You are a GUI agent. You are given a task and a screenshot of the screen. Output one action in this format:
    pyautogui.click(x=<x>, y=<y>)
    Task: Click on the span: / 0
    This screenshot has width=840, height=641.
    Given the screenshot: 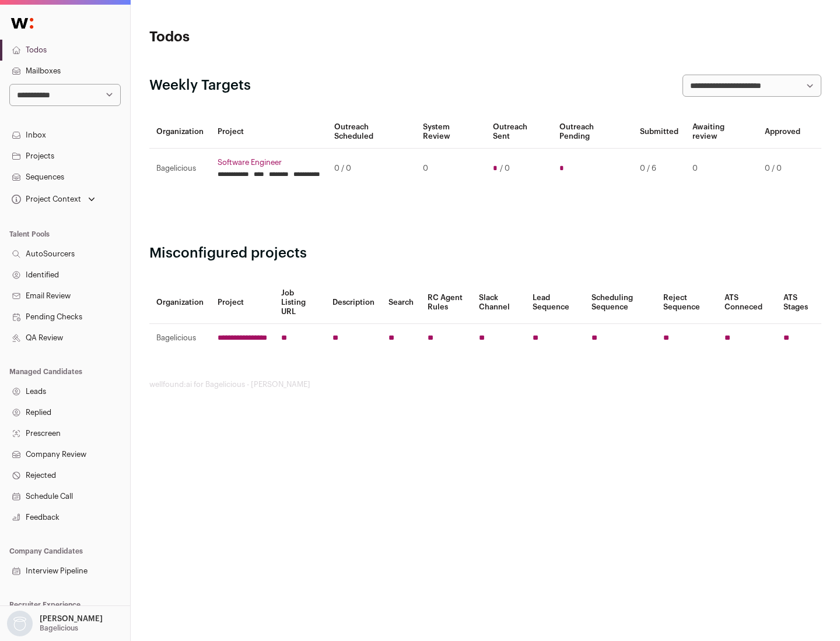 What is the action you would take?
    pyautogui.click(x=505, y=169)
    